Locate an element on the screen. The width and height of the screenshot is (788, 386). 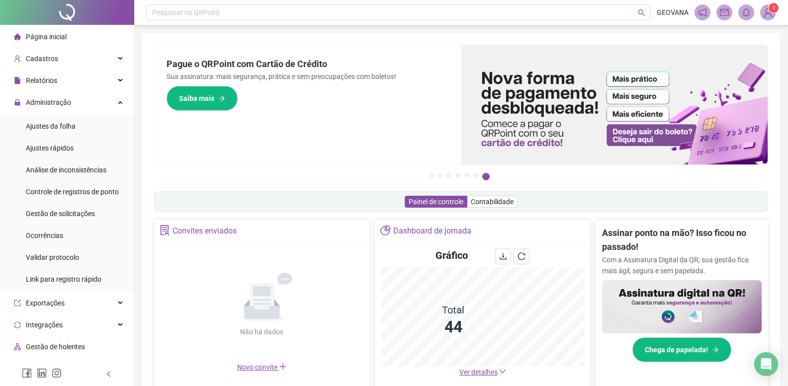
span: Cadastros is located at coordinates (42, 59).